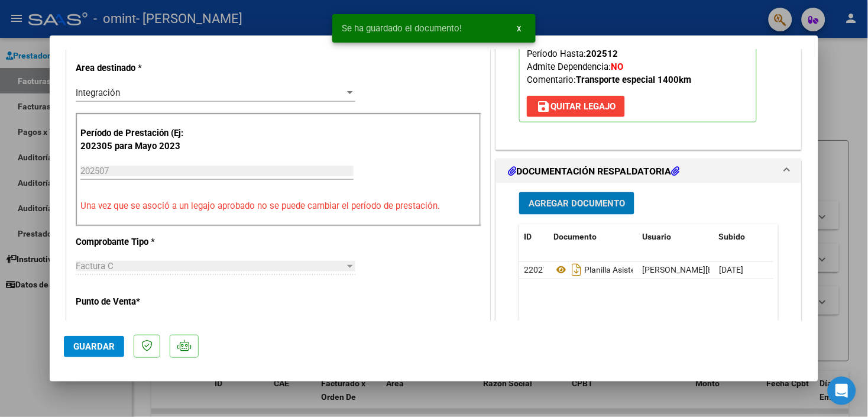 The image size is (868, 417). I want to click on i: Descargar documento, so click(577, 271).